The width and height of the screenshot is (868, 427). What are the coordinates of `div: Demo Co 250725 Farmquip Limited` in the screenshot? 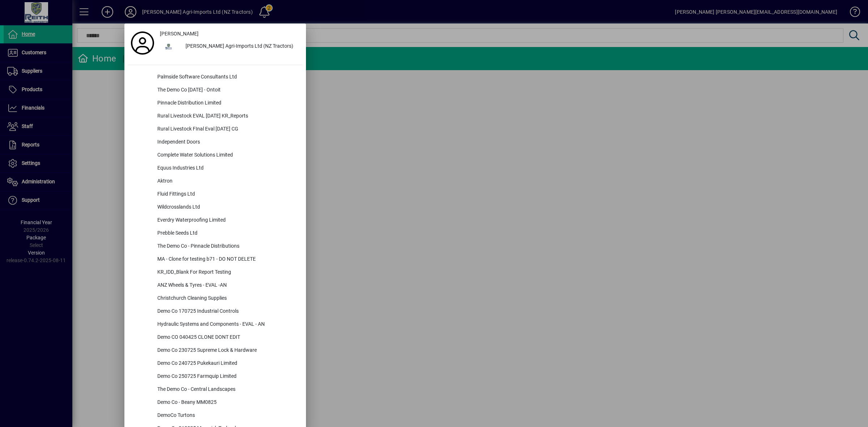 It's located at (227, 376).